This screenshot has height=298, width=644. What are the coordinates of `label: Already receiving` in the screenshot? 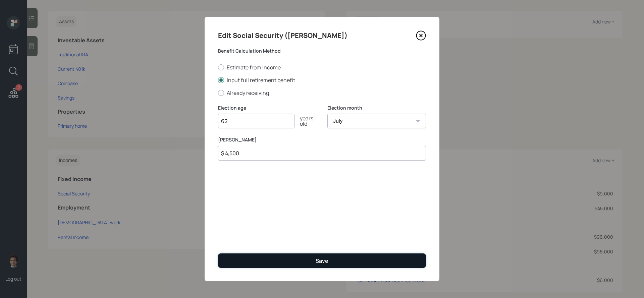 It's located at (322, 93).